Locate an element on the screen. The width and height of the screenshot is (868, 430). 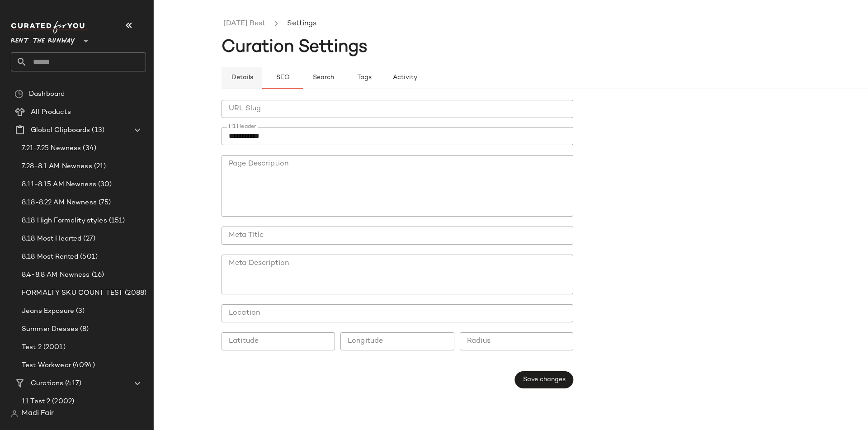
span: (16) is located at coordinates (97, 275).